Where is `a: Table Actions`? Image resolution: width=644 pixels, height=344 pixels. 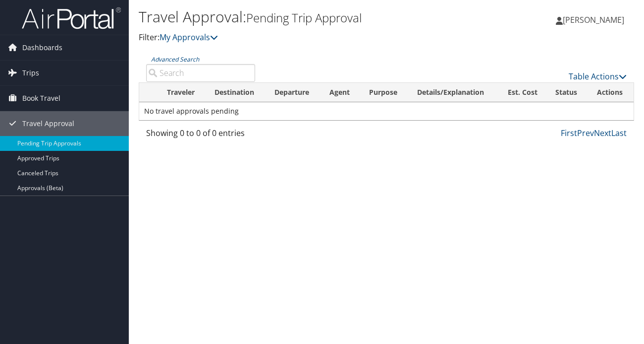
a: Table Actions is located at coordinates (597, 77).